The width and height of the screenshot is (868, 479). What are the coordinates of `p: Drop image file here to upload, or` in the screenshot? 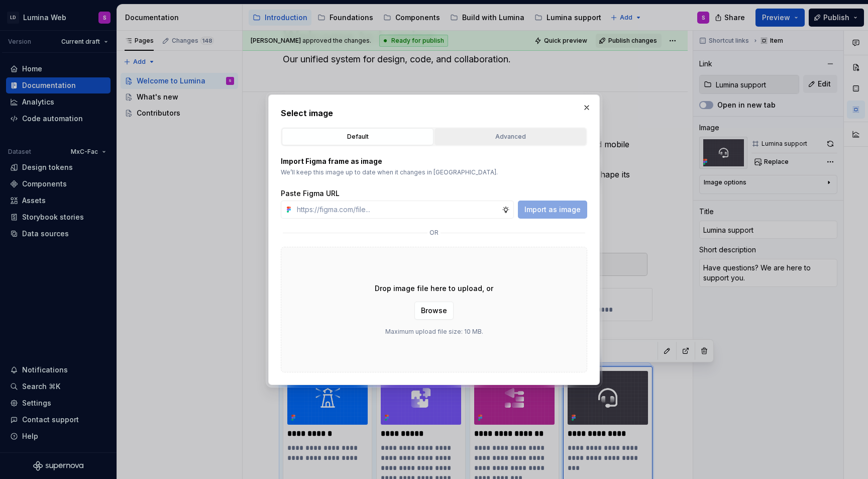 It's located at (434, 288).